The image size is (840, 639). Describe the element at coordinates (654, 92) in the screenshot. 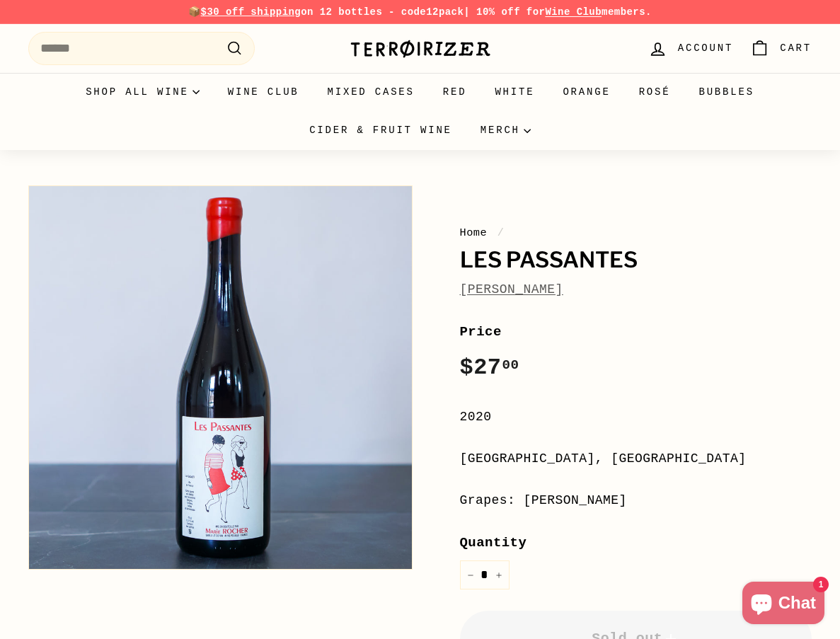

I see `a: Rosé` at that location.